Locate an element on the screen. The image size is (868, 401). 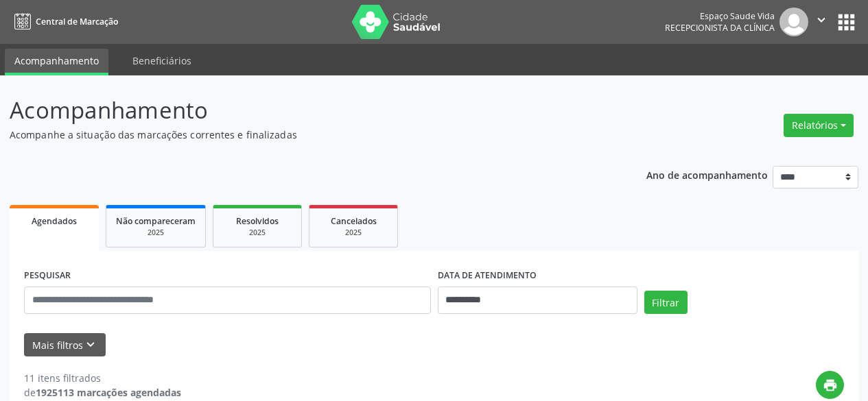
p: Acompanhamento is located at coordinates (307, 110).